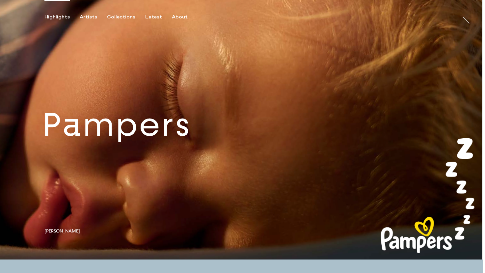 The height and width of the screenshot is (273, 485). Describe the element at coordinates (158, 17) in the screenshot. I see `button: Latest` at that location.